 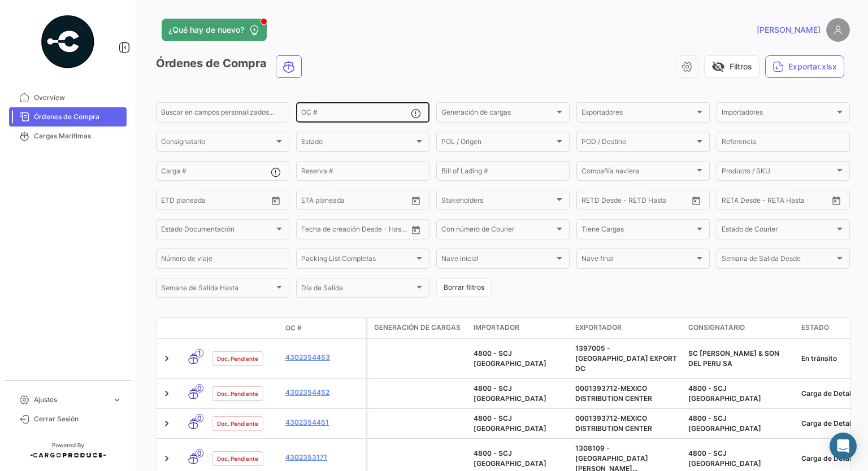 What do you see at coordinates (293, 328) in the screenshot?
I see `span: OC #` at bounding box center [293, 328].